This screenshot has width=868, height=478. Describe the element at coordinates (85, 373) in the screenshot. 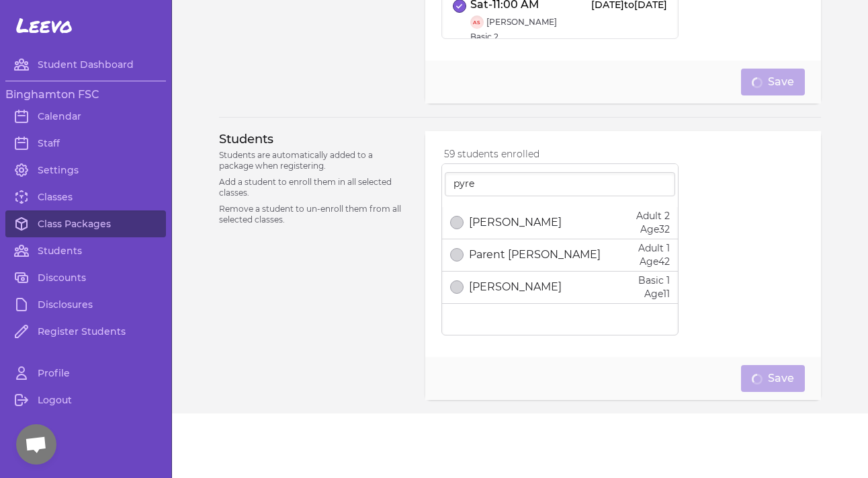

I see `a: Profile` at that location.